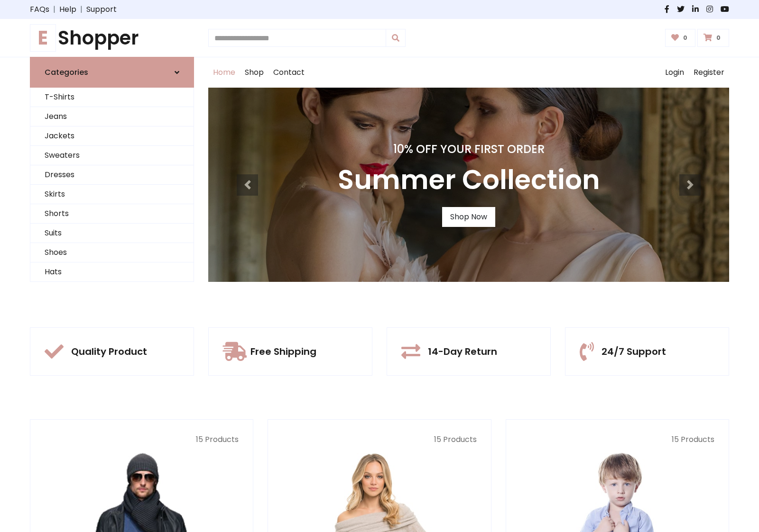  Describe the element at coordinates (112, 117) in the screenshot. I see `a: Jeans` at that location.